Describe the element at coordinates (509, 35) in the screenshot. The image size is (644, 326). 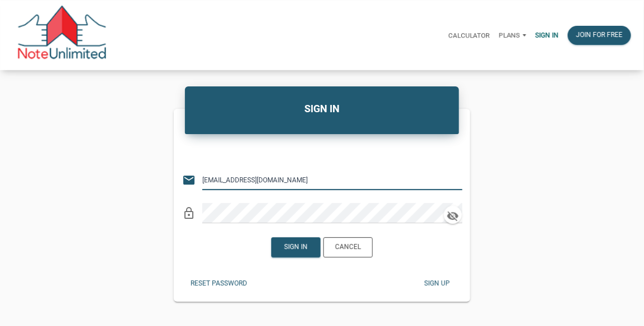
I see `p: Plans` at that location.